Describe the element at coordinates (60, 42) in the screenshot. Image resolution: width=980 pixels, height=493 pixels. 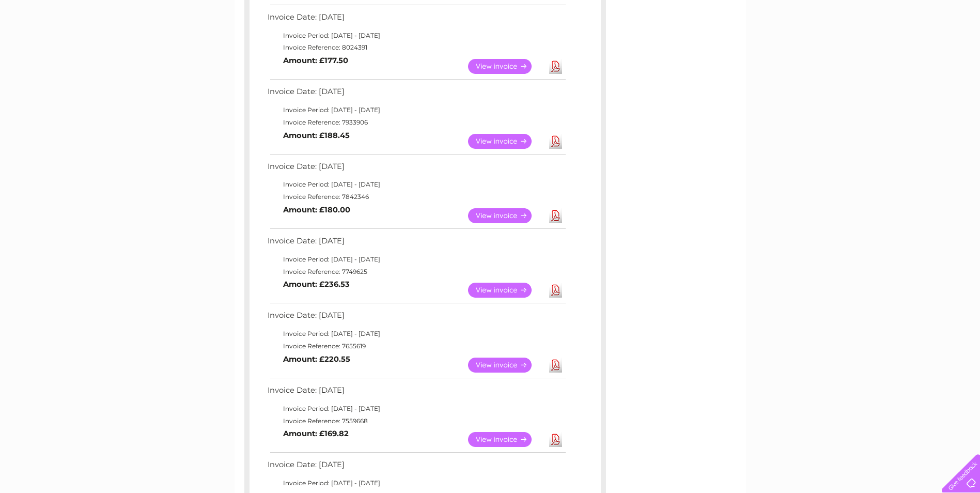
I see `img: logo.png` at that location.